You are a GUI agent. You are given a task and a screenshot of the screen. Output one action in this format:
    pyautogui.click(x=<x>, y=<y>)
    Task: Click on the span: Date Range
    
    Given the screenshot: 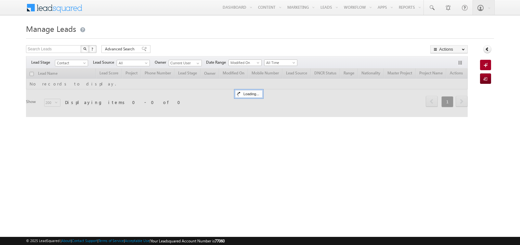 What is the action you would take?
    pyautogui.click(x=217, y=62)
    